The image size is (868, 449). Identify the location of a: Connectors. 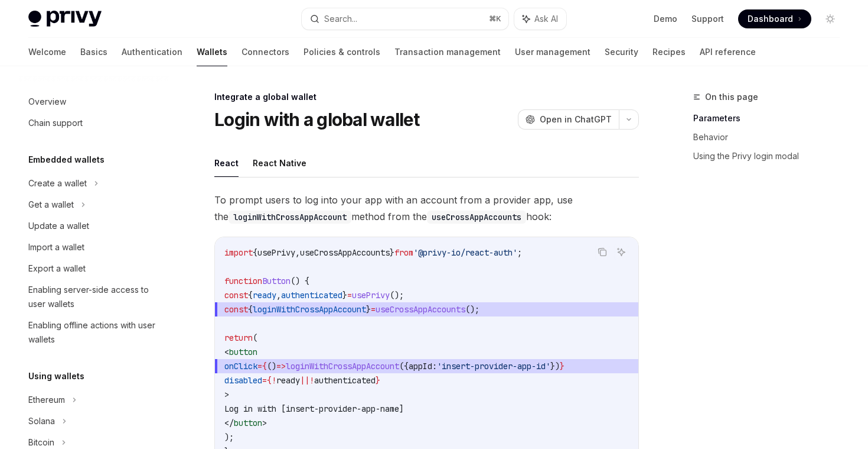
(266, 52).